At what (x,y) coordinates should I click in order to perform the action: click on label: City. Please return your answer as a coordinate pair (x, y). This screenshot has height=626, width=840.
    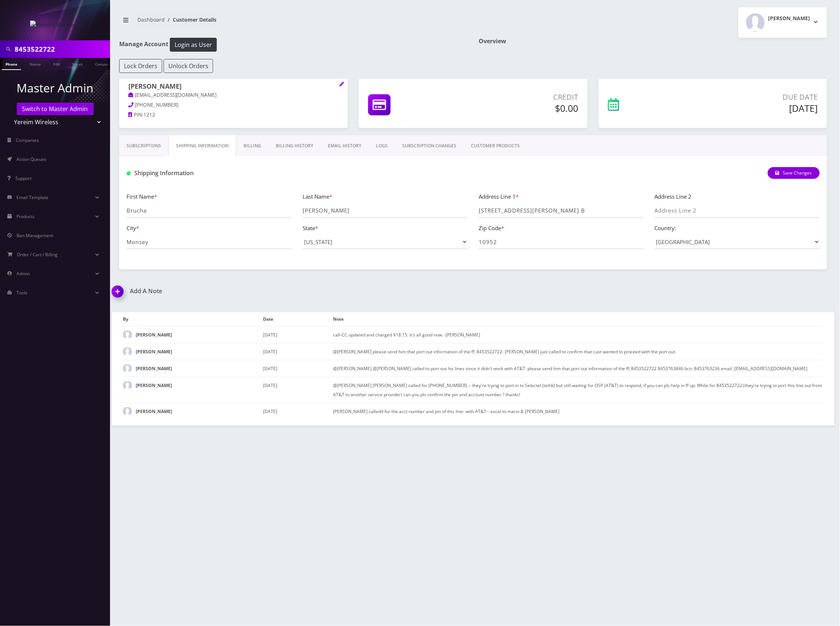
    Looking at the image, I should click on (133, 228).